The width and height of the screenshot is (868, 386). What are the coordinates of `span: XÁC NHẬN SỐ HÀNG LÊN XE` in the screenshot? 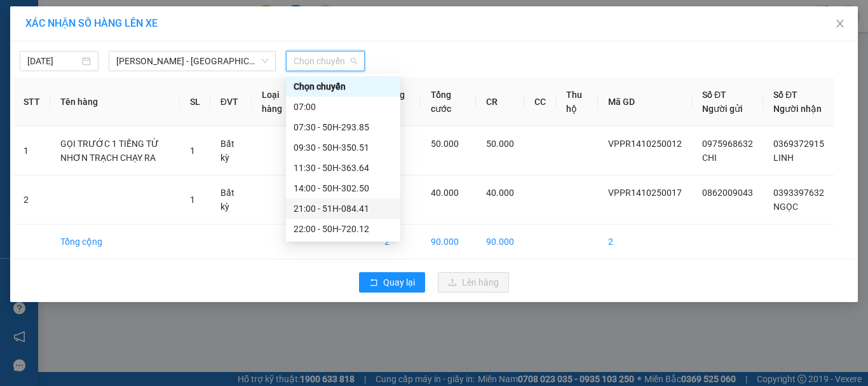 It's located at (91, 23).